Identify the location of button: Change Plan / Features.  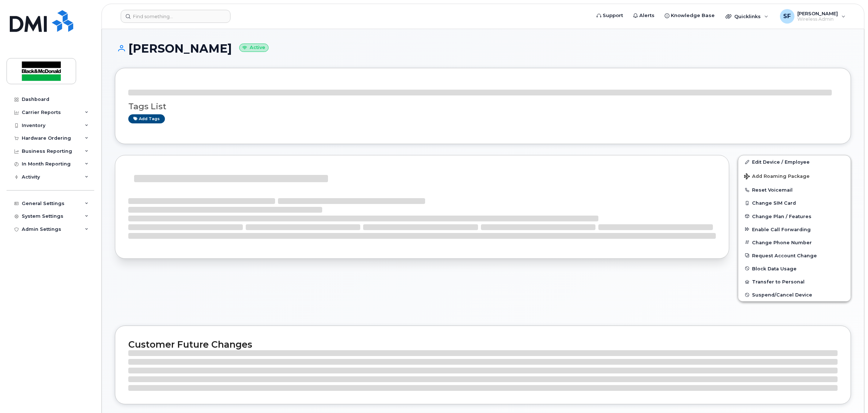
(794, 216).